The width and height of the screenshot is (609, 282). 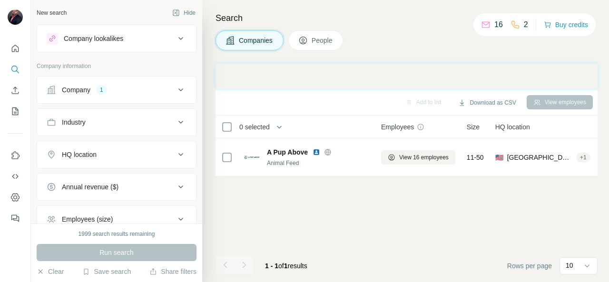 I want to click on div: Industry, so click(x=74, y=122).